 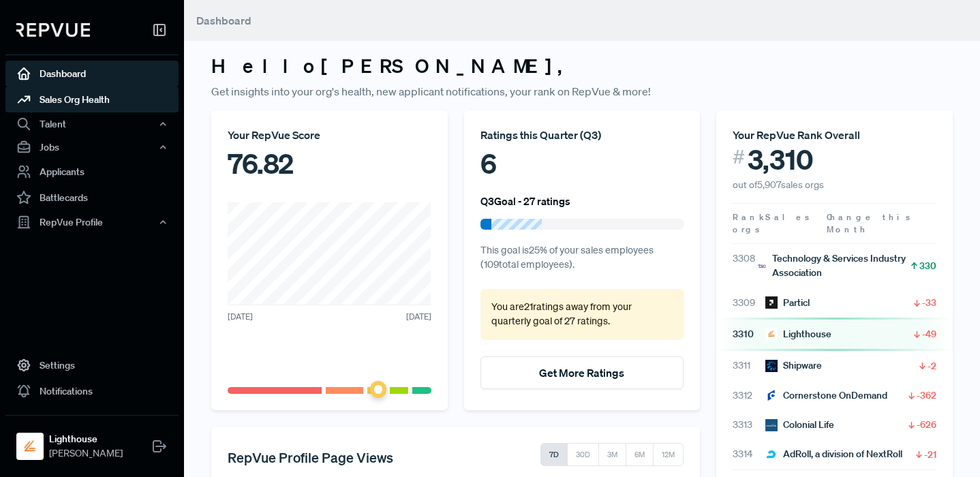 I want to click on button: 3M, so click(x=612, y=455).